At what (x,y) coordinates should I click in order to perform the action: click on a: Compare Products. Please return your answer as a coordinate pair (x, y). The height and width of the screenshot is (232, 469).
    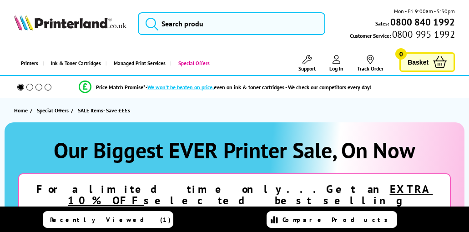
    Looking at the image, I should click on (331, 219).